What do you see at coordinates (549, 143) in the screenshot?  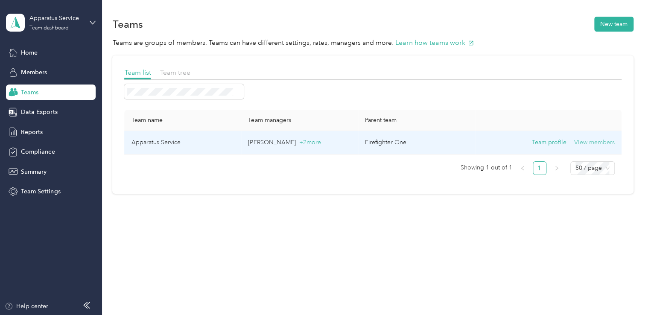 I see `button: Team profile` at bounding box center [549, 143].